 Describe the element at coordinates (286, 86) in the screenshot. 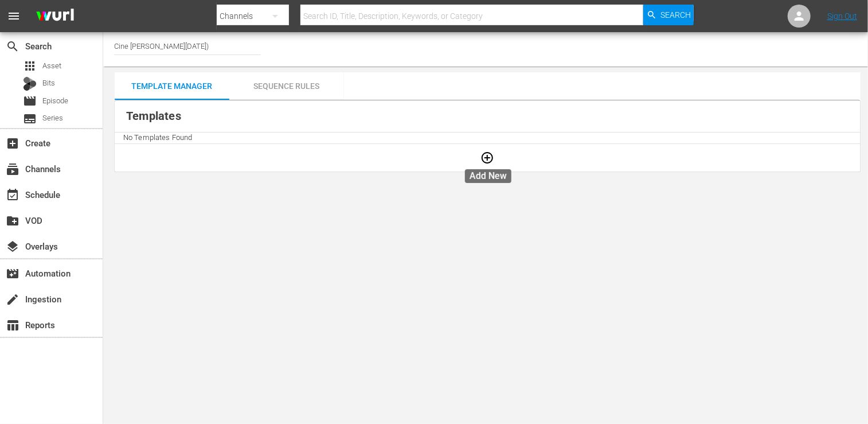

I see `div: Sequence Rules` at that location.